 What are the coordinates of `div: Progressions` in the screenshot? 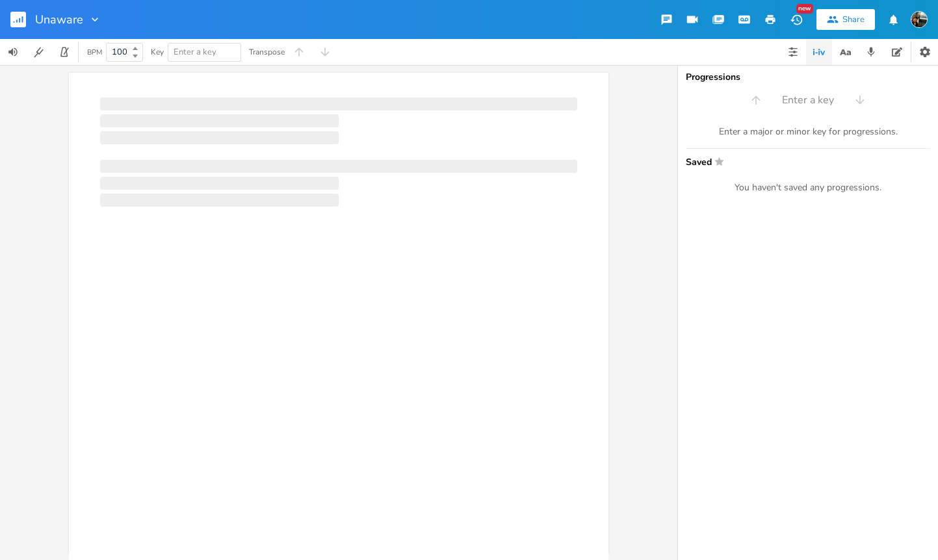 It's located at (808, 78).